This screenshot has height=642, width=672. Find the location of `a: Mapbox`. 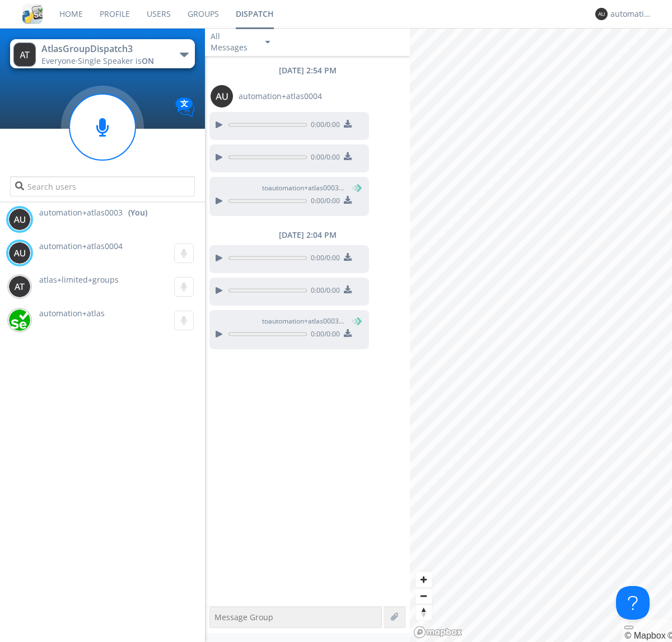

a: Mapbox is located at coordinates (645, 635).